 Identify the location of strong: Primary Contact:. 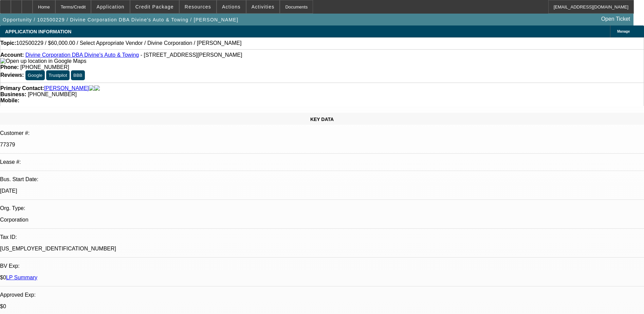
(22, 88).